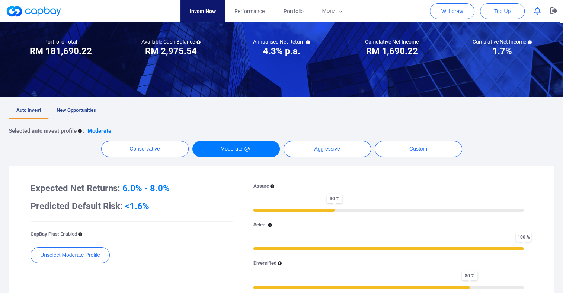 This screenshot has height=293, width=563. I want to click on h5: Annualised Net Return, so click(282, 42).